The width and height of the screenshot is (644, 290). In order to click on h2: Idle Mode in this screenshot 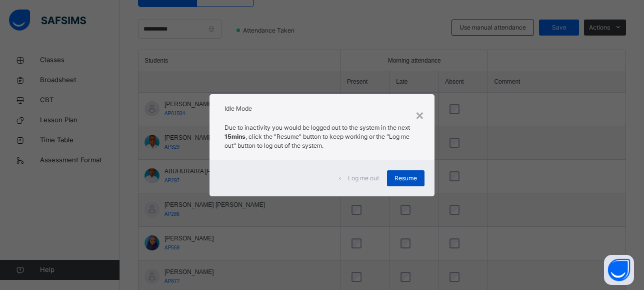, I will do `click(322, 109)`.